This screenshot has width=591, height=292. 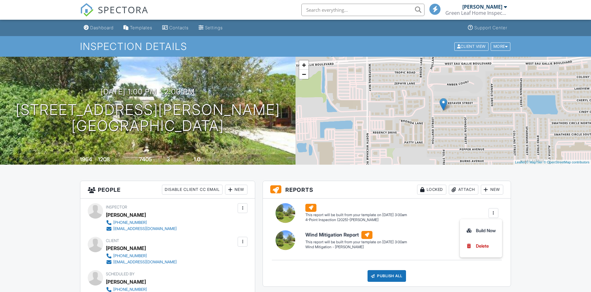 What do you see at coordinates (179, 159) in the screenshot?
I see `span: bedrooms` at bounding box center [179, 159].